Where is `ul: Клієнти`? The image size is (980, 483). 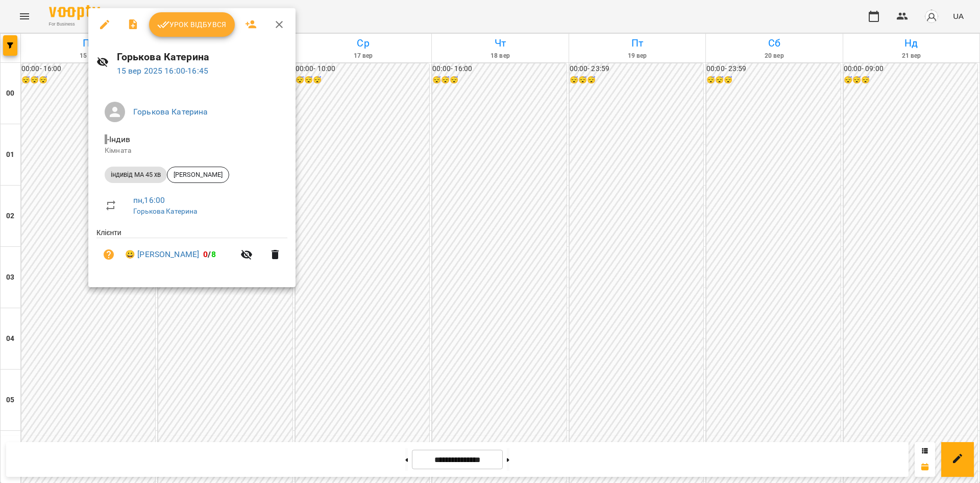
ul: Клієнти is located at coordinates (192, 251).